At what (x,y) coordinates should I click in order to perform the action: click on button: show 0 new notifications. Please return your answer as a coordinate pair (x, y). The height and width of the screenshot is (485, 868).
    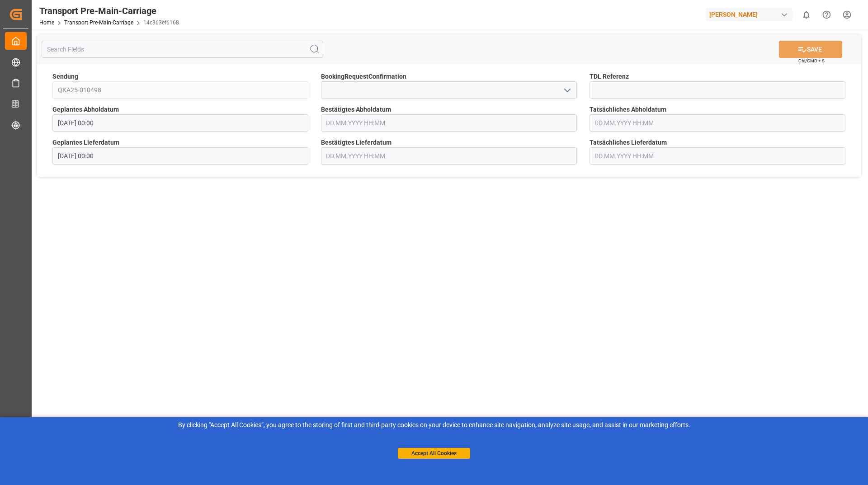
    Looking at the image, I should click on (806, 15).